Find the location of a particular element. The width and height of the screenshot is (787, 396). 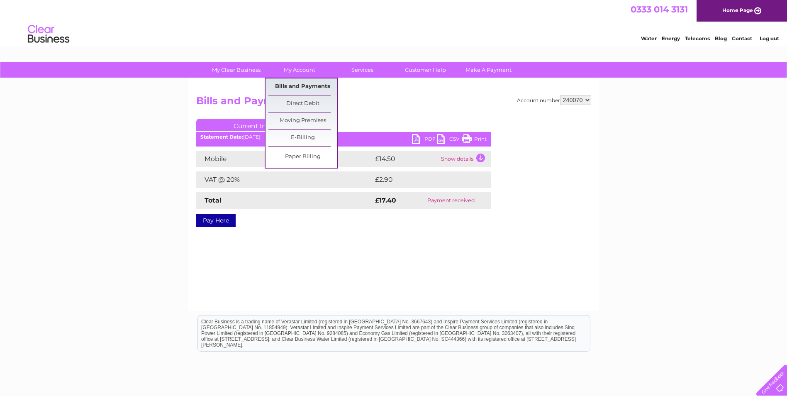

a: CSV is located at coordinates (449, 140).